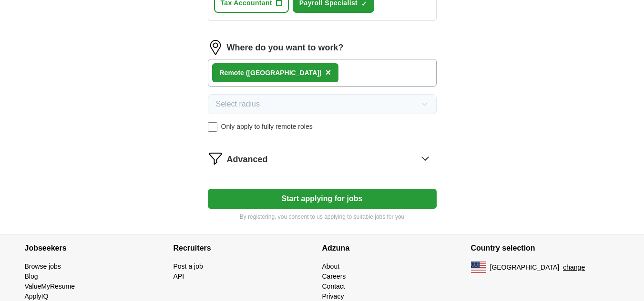  What do you see at coordinates (546, 248) in the screenshot?
I see `h4: Country selection` at bounding box center [546, 248].